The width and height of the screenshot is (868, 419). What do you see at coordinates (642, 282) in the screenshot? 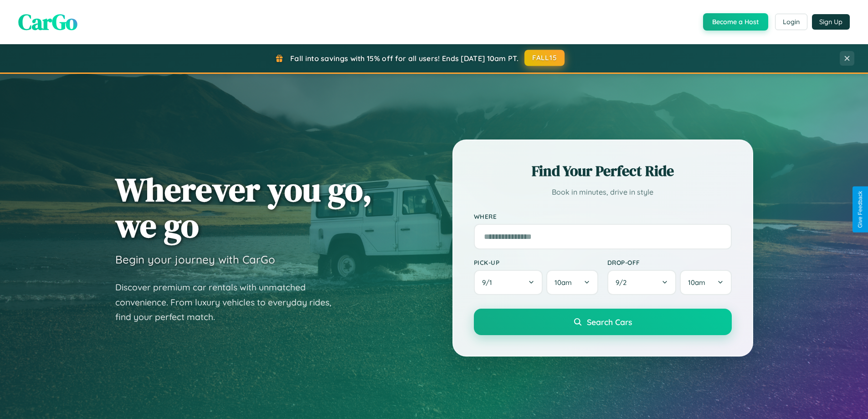
I see `button: 9/2` at bounding box center [642, 282].